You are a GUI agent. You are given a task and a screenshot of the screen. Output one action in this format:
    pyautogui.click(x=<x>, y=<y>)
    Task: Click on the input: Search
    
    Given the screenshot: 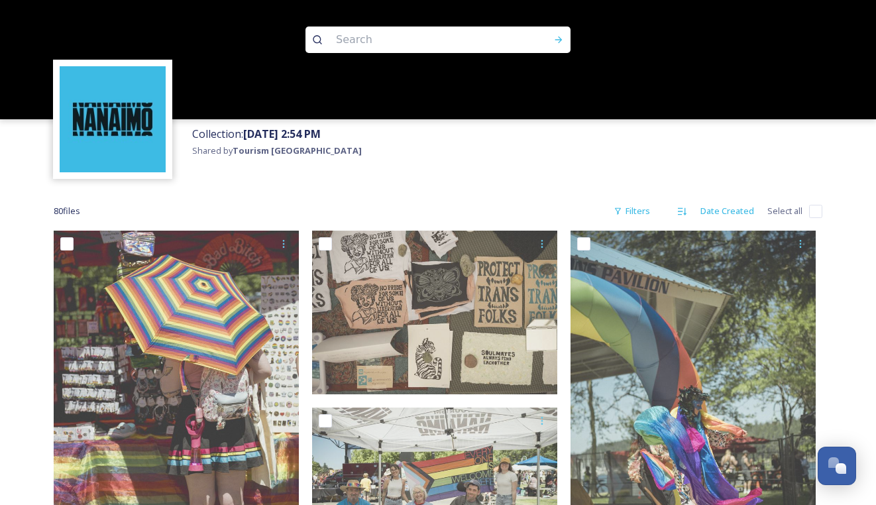 What is the action you would take?
    pyautogui.click(x=420, y=40)
    